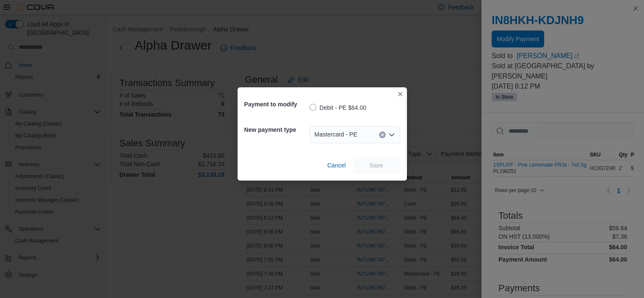  I want to click on button: Clear input, so click(383, 135).